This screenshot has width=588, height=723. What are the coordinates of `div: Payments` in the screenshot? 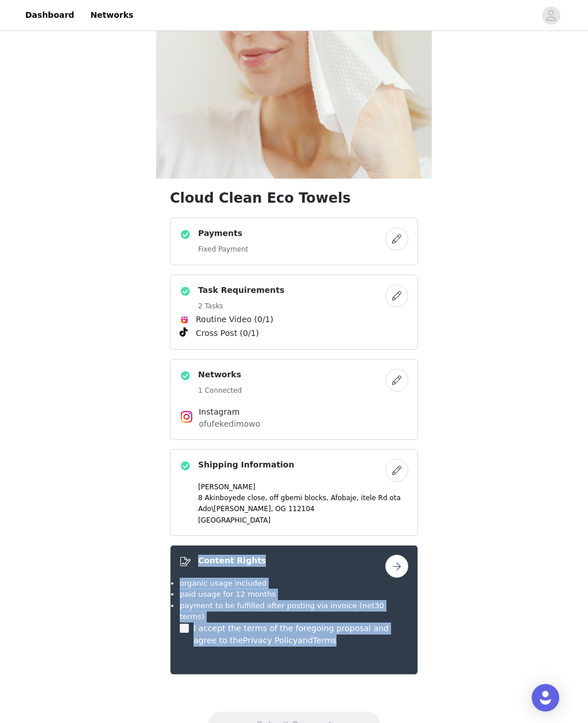 It's located at (294, 241).